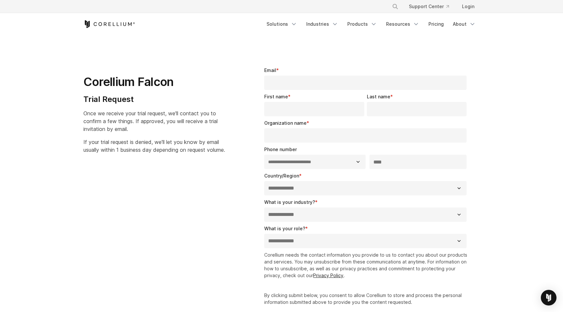 Image resolution: width=563 pixels, height=312 pixels. I want to click on span: Email, so click(270, 70).